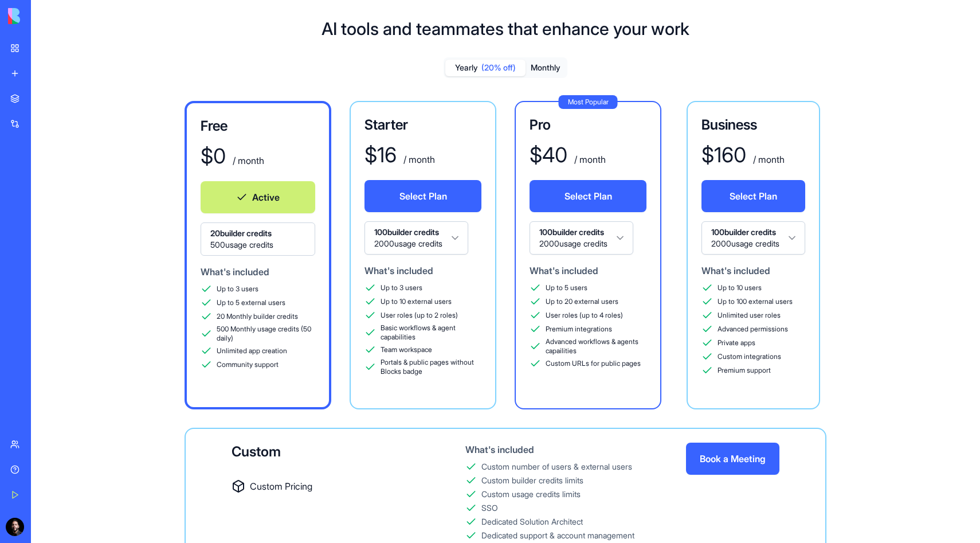 This screenshot has width=980, height=543. What do you see at coordinates (44, 16) in the screenshot?
I see `img: logo` at bounding box center [44, 16].